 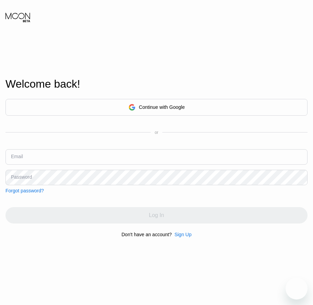 What do you see at coordinates (17, 156) in the screenshot?
I see `div: Email` at bounding box center [17, 156].